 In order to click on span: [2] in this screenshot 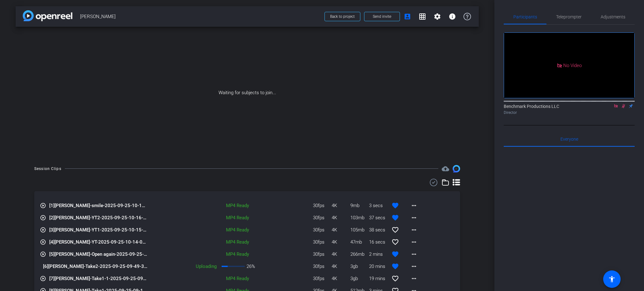, I will do `click(52, 218)`.